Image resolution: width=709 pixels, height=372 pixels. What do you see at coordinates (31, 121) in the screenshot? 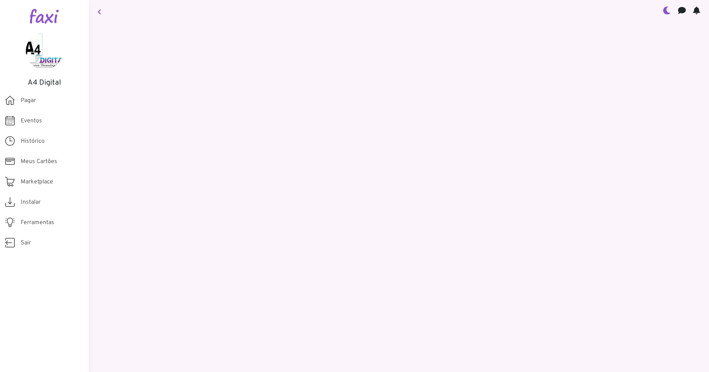
I see `span: Eventos` at bounding box center [31, 121].